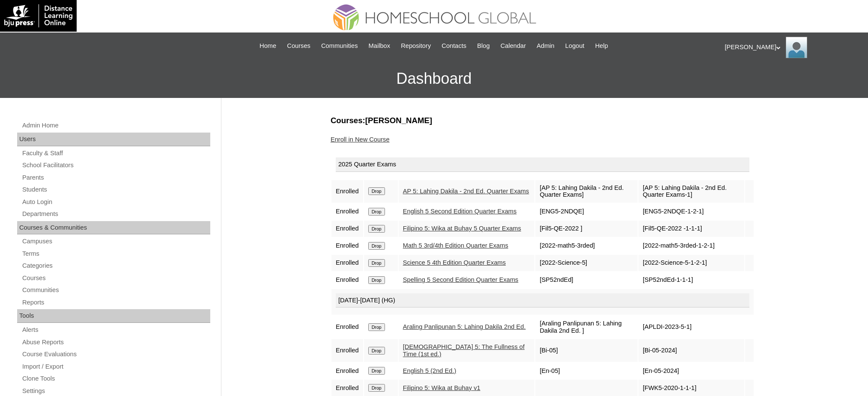  Describe the element at coordinates (116, 303) in the screenshot. I see `a: Reports` at that location.